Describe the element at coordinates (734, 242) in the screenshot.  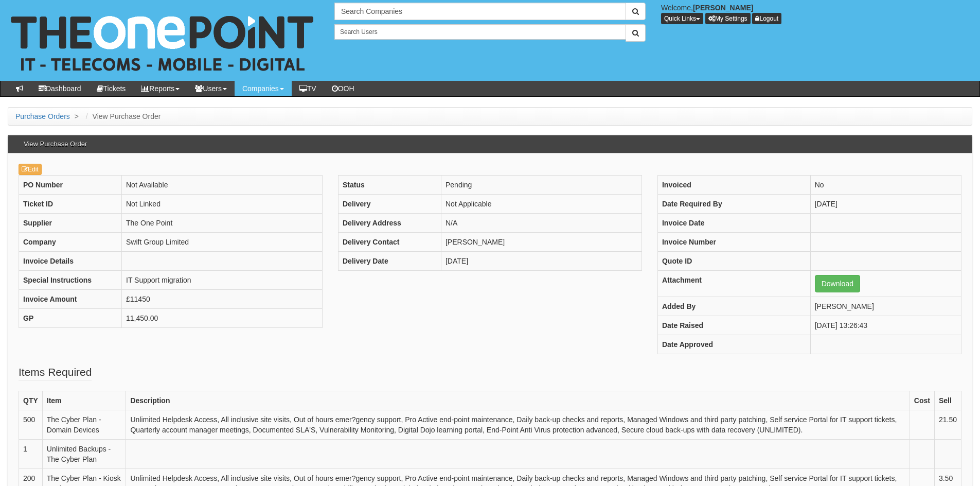
I see `th: Invoice Number` at that location.